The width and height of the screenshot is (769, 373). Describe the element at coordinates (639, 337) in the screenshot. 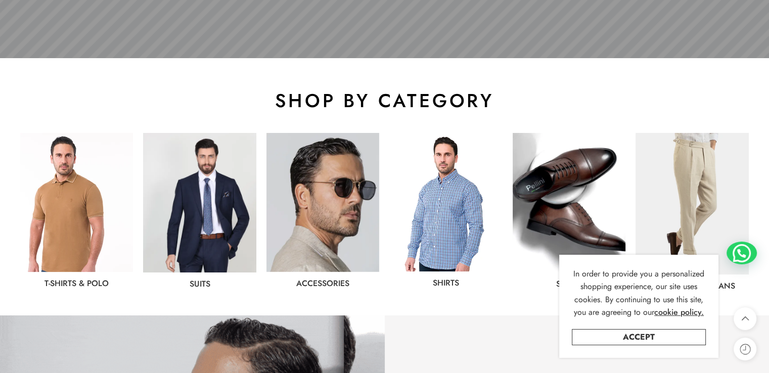

I see `a: Accept` at that location.